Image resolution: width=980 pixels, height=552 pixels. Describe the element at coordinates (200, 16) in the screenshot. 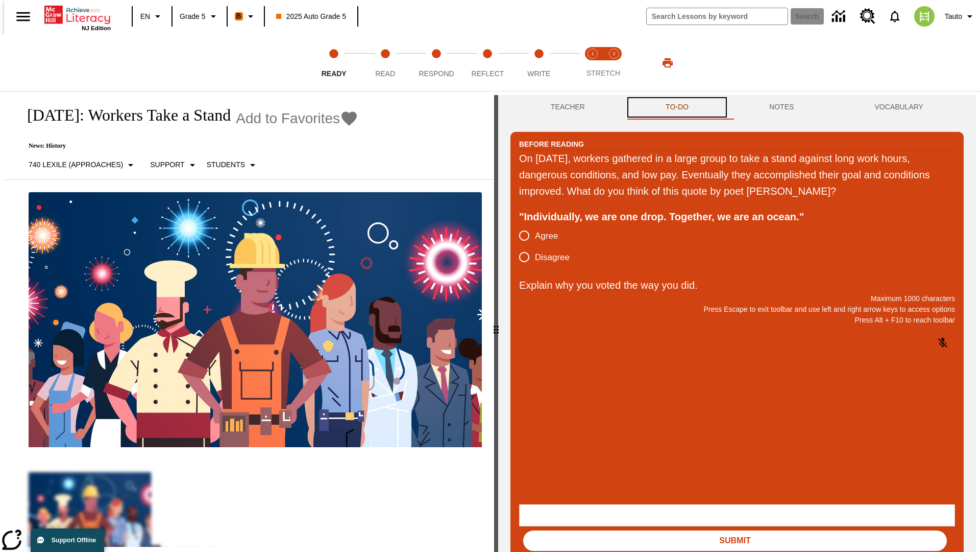

I see `button: Grade: Grade 5, Select a grade` at that location.